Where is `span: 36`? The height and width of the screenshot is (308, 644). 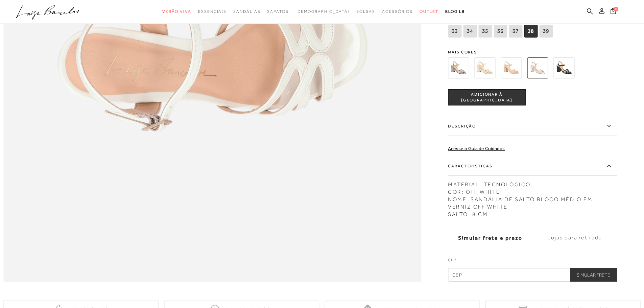 span: 36 is located at coordinates (501, 31).